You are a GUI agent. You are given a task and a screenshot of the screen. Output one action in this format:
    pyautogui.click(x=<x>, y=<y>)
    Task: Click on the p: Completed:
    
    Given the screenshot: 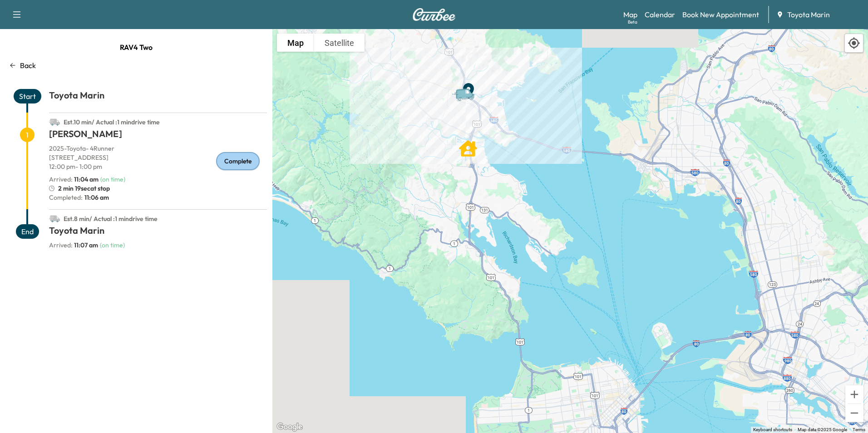 What is the action you would take?
    pyautogui.click(x=158, y=198)
    